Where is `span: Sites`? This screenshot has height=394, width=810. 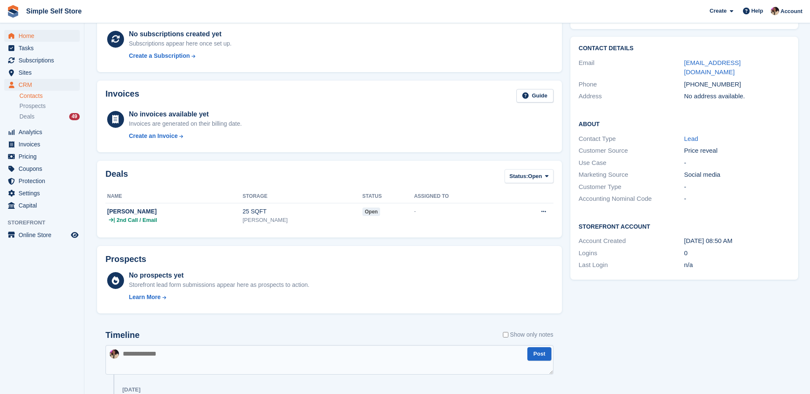 span: Sites is located at coordinates (44, 73).